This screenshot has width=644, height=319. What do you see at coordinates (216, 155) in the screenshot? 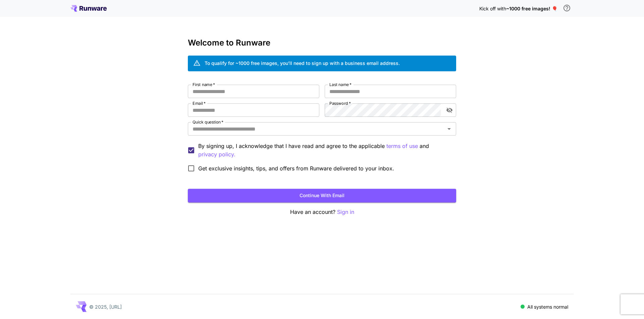
I see `p: privacy policy.` at bounding box center [216, 155].